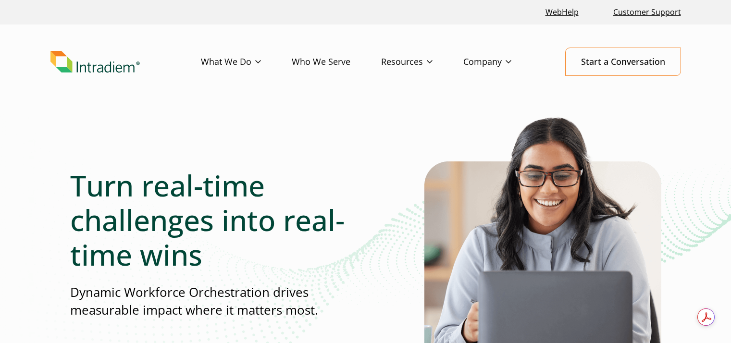 This screenshot has height=343, width=731. What do you see at coordinates (647, 12) in the screenshot?
I see `a: Customer Support` at bounding box center [647, 12].